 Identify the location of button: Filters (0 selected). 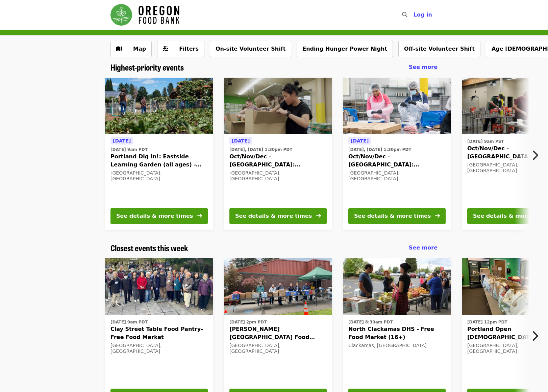
(181, 49).